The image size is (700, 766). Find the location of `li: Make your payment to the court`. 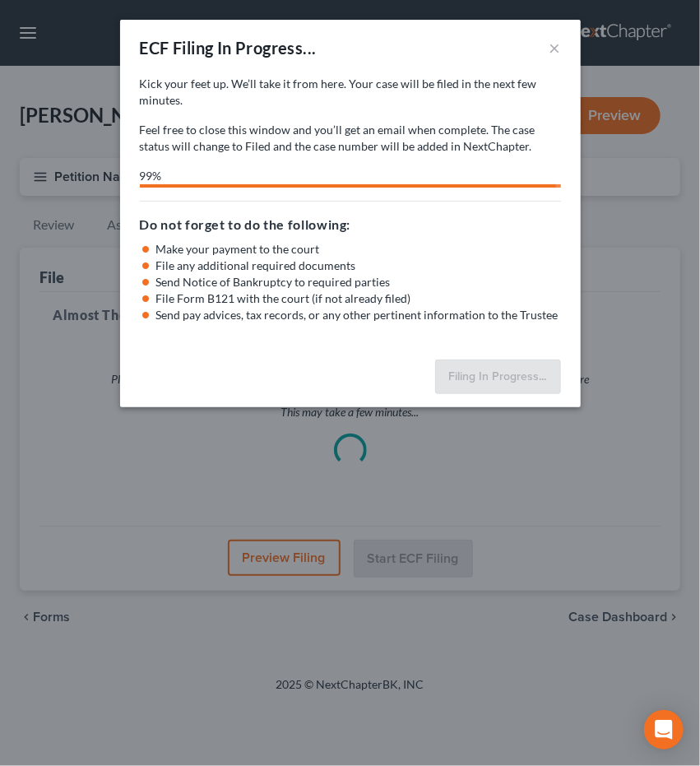

li: Make your payment to the court is located at coordinates (358, 249).